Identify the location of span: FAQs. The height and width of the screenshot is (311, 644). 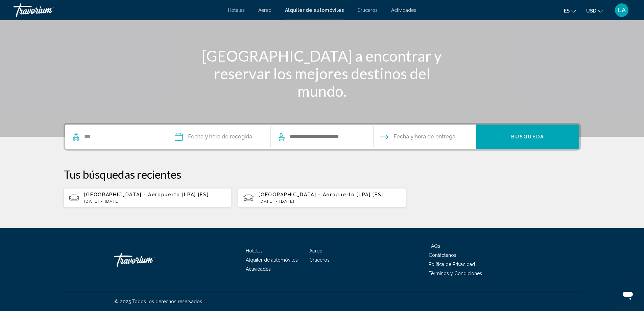
(434, 246).